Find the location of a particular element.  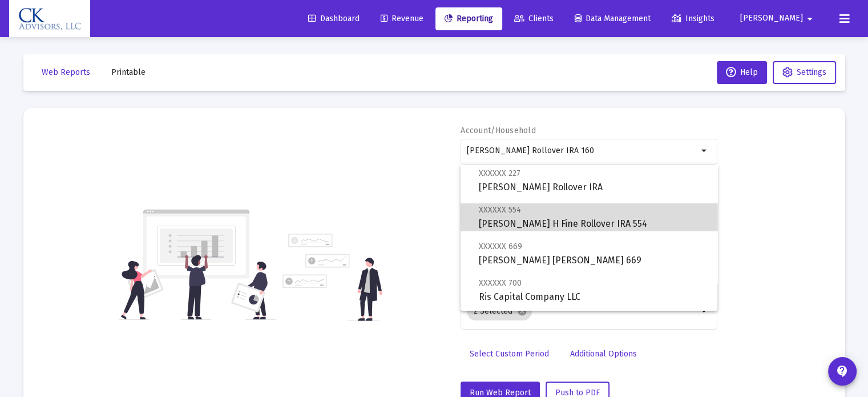

span: Web Reports is located at coordinates (65, 72).